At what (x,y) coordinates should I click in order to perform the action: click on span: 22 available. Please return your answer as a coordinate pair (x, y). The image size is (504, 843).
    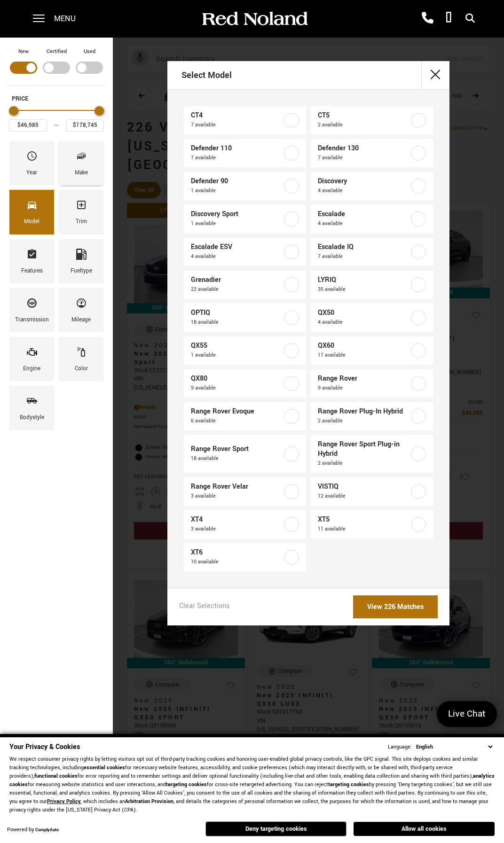
    Looking at the image, I should click on (237, 290).